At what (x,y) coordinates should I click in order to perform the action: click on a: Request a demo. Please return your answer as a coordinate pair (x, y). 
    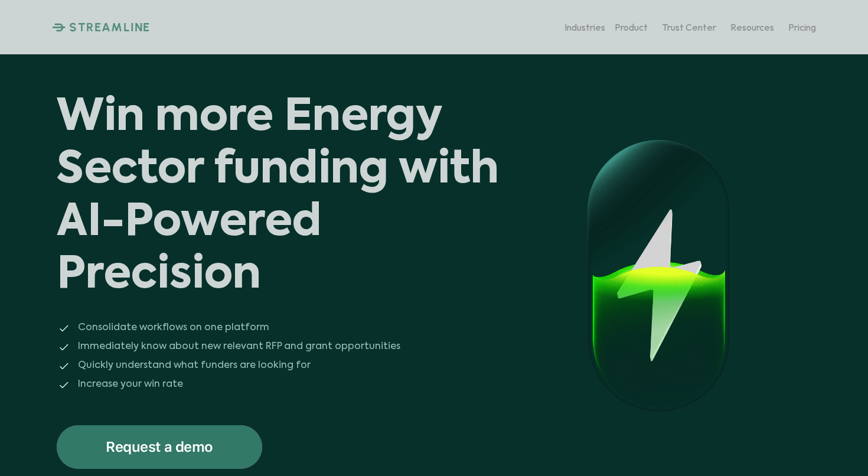
    Looking at the image, I should click on (159, 447).